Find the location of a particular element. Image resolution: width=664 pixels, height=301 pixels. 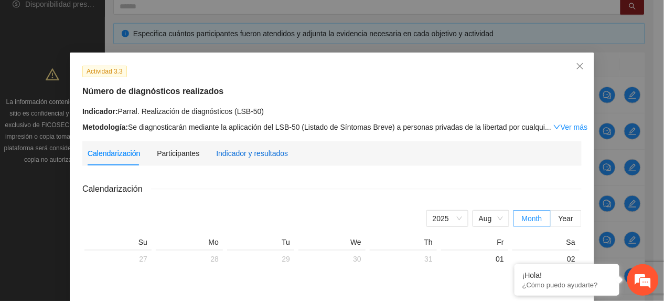

div: Se diagnosticarán mediante la aplicación del LSB-50 (Listado de Síntomas Breve) a personas privad... is located at coordinates (332, 127).